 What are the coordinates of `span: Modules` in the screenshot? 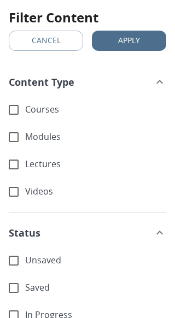 It's located at (96, 137).